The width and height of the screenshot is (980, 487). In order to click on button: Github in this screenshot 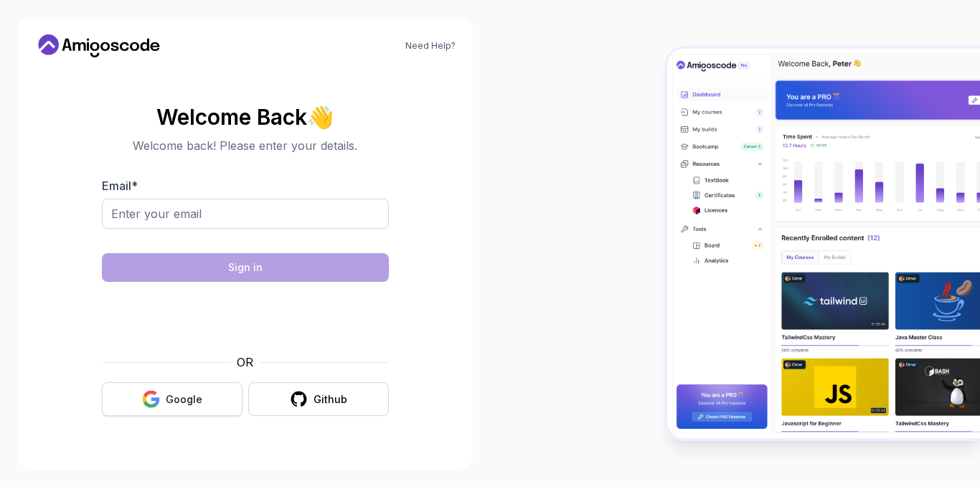, I will do `click(318, 399)`.